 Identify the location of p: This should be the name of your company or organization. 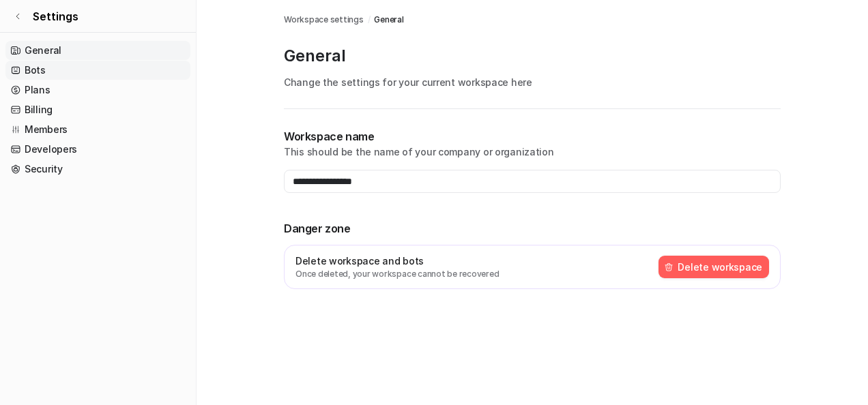
(532, 152).